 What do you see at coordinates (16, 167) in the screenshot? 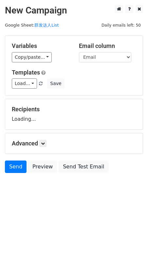
I see `a: Send` at bounding box center [16, 167].